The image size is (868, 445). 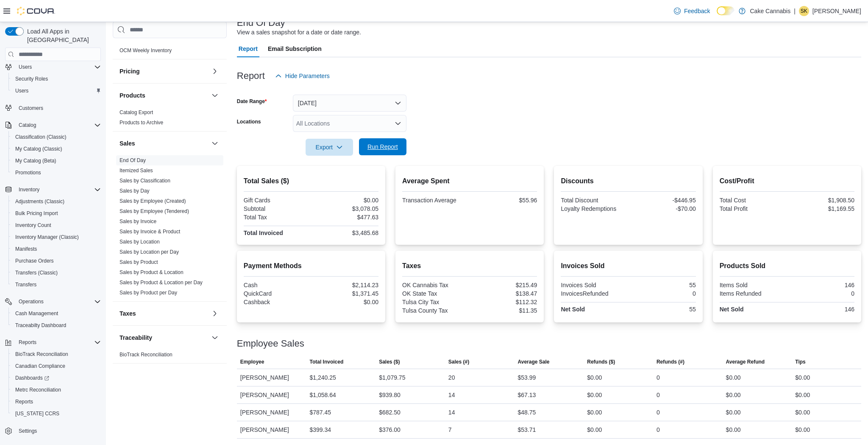 What do you see at coordinates (56, 225) in the screenshot?
I see `button: Inventory Count` at bounding box center [56, 225].